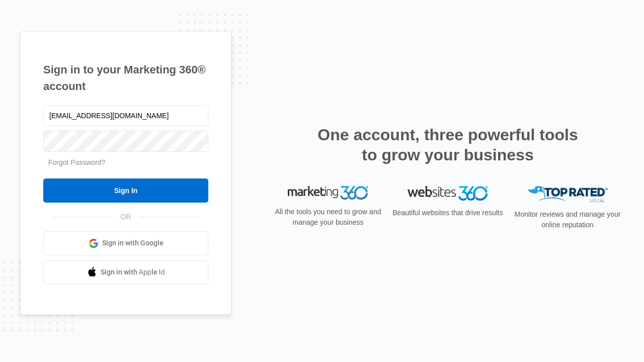 The height and width of the screenshot is (362, 644). Describe the element at coordinates (126, 243) in the screenshot. I see `a: Sign in with Google` at that location.